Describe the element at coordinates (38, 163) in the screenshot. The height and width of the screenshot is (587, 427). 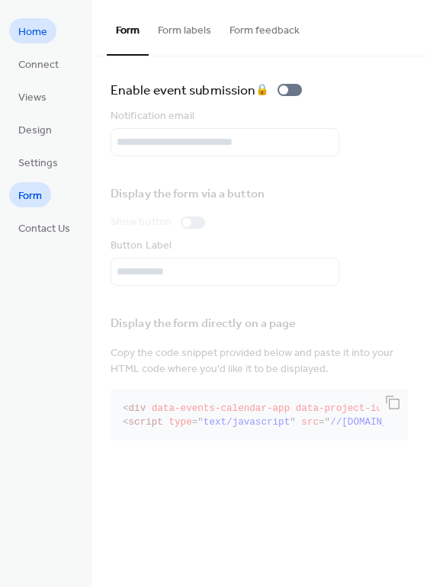
I see `span: Settings` at that location.